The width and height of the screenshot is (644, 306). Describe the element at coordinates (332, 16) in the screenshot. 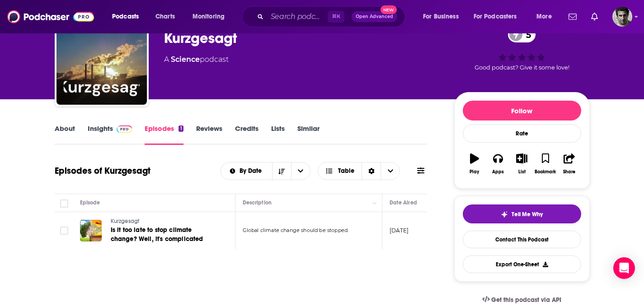

I see `div: Search podcasts, credits, & more...` at that location.